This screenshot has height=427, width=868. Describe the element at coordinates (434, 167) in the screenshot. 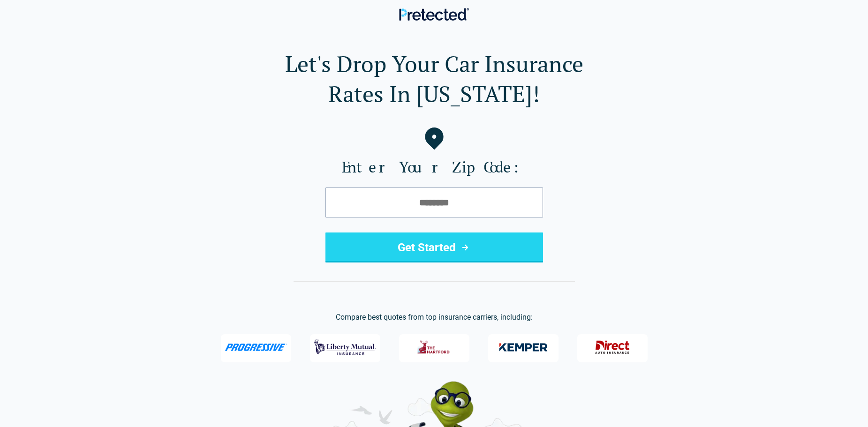

I see `label: Enter Your Zip Code:` at that location.